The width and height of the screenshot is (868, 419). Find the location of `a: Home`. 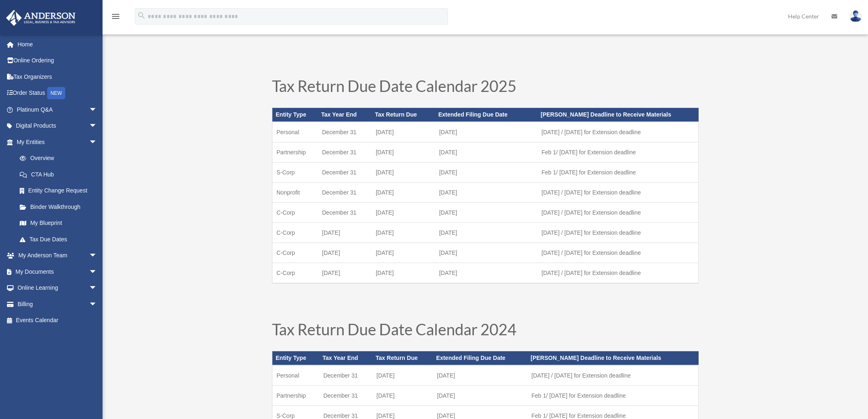

a: Home is located at coordinates (57, 44).